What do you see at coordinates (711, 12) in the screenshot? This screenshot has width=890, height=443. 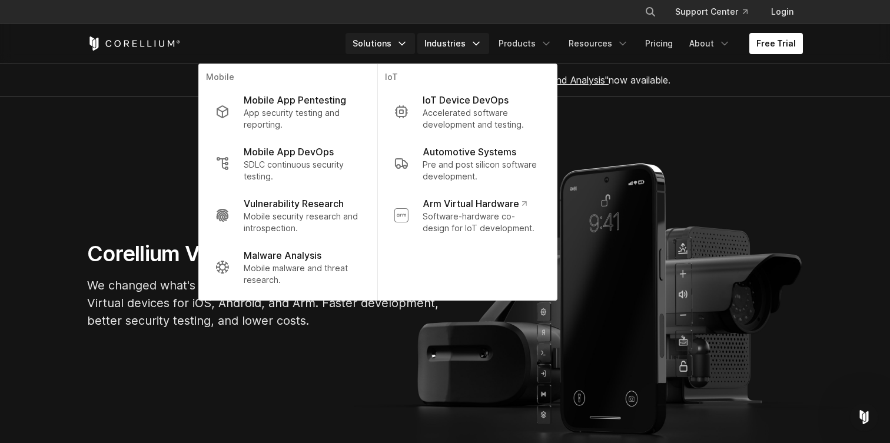 I see `a: Support Center` at bounding box center [711, 12].